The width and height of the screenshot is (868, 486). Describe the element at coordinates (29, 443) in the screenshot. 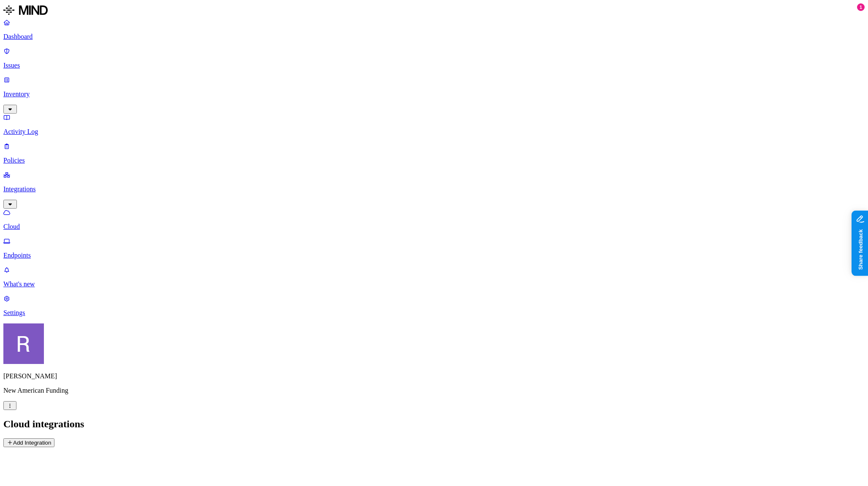

I see `button: Add Integration` at that location.